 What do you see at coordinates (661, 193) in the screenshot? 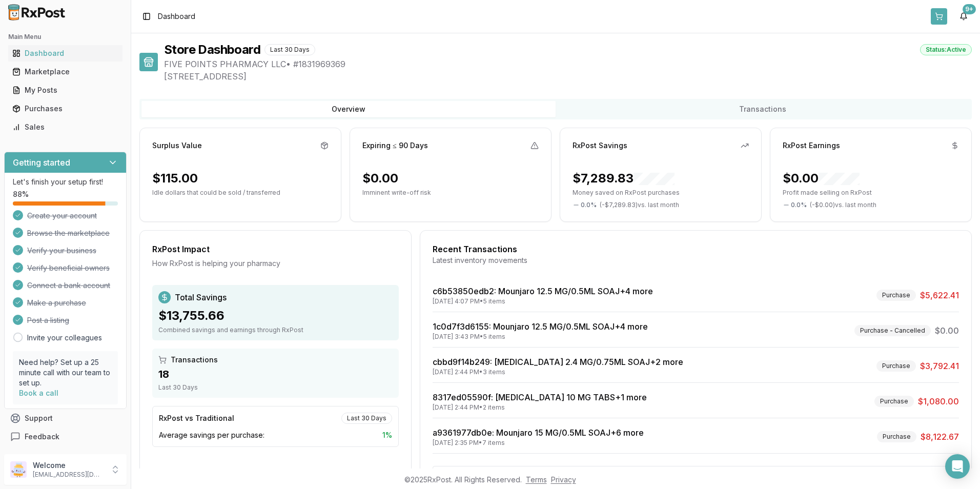
I see `p: Money saved on RxPost purchases` at bounding box center [661, 193].